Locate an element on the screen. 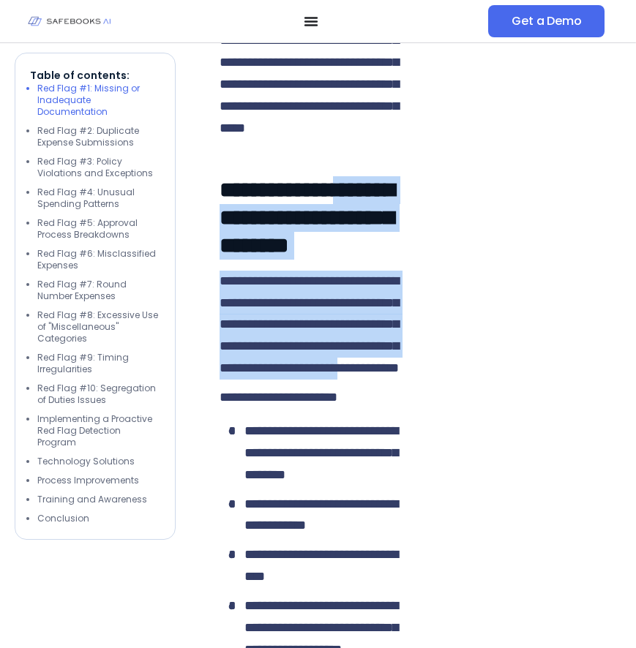 The width and height of the screenshot is (636, 648). li: Training and Awareness is located at coordinates (99, 500).